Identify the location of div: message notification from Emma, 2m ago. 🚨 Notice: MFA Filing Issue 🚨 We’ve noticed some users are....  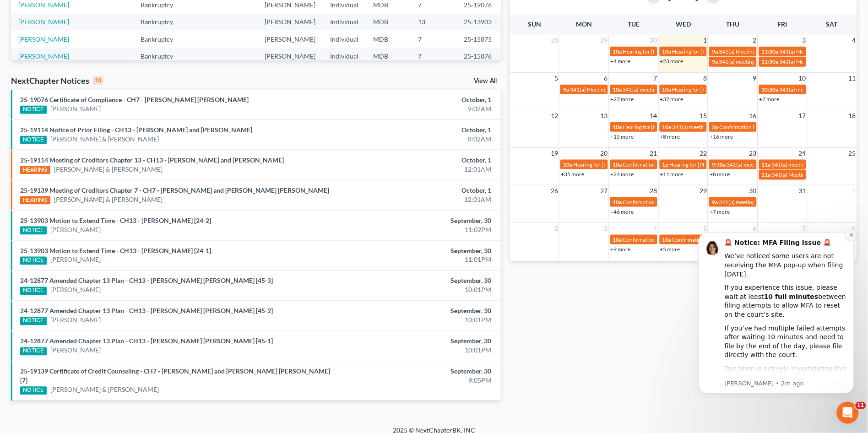
(91, 89).